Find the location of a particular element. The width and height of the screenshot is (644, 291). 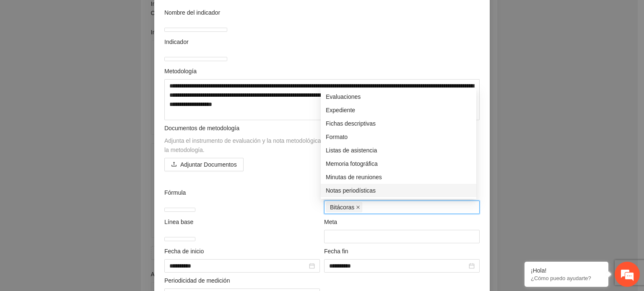

textarea: Escriba su mensaje y pulse “Intro” is located at coordinates (82, 213).